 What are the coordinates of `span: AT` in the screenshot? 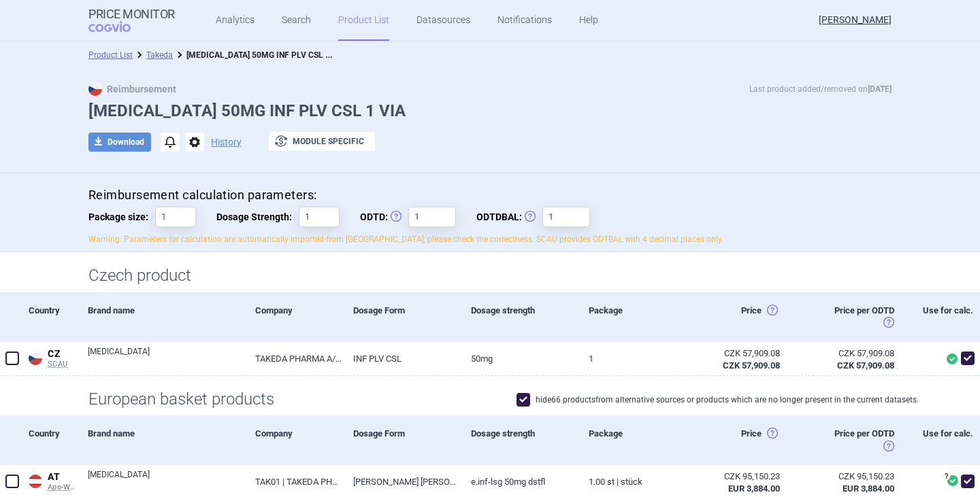 It's located at (62, 477).